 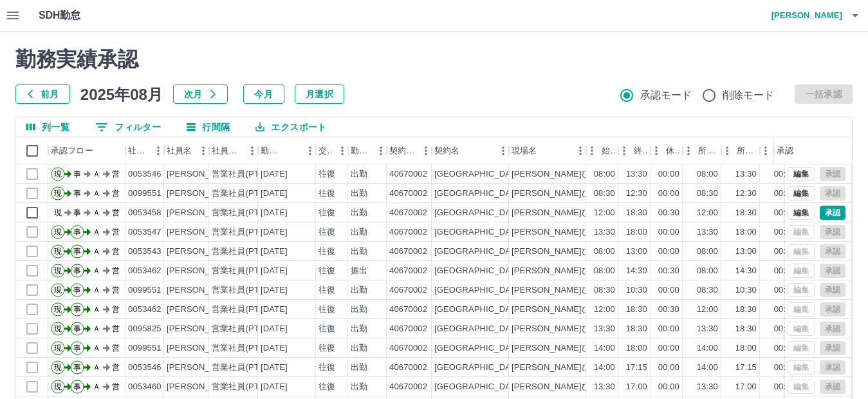 I want to click on span: 削除モード, so click(x=748, y=95).